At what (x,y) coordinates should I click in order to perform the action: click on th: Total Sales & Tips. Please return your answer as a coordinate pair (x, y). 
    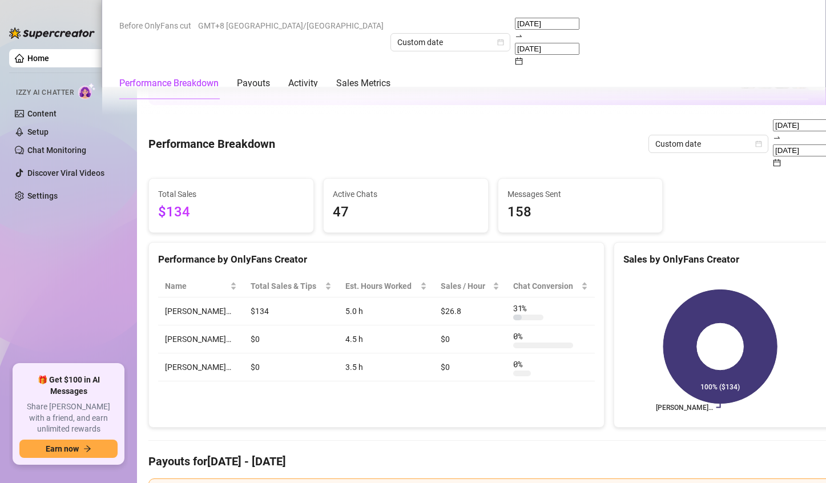
    Looking at the image, I should click on (291, 286).